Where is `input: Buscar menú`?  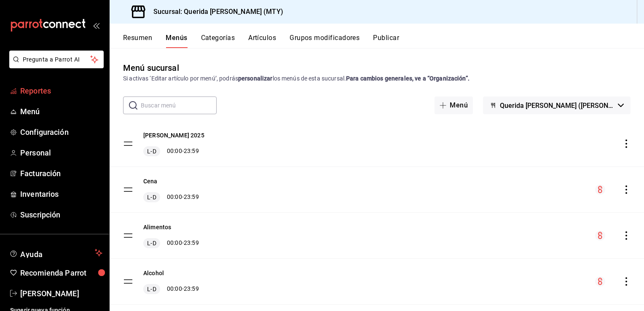
input: Buscar menú is located at coordinates (179, 105).